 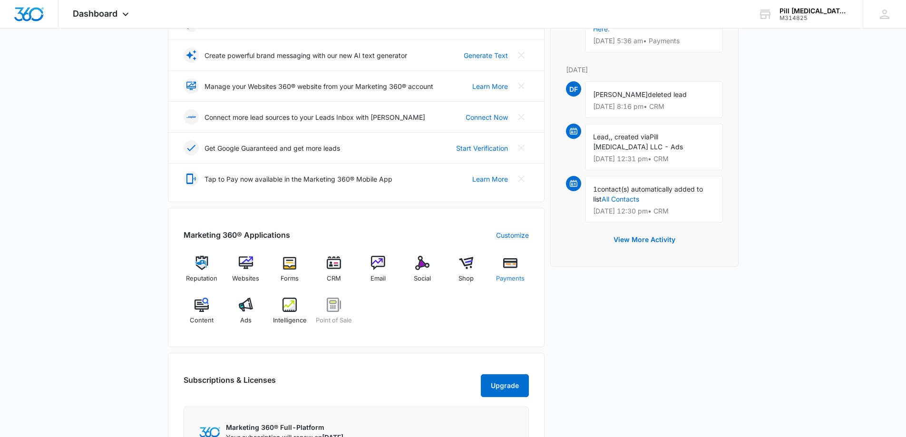 What do you see at coordinates (245, 315) in the screenshot?
I see `a: Ads` at bounding box center [245, 315].